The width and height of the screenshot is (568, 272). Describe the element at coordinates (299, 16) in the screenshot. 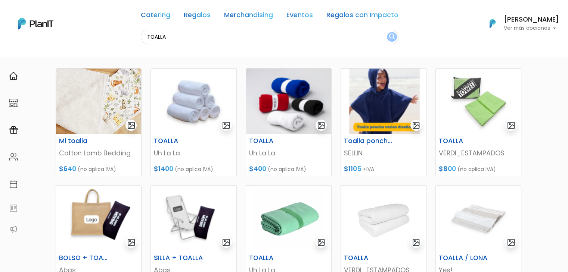

I see `a: Eventos` at that location.